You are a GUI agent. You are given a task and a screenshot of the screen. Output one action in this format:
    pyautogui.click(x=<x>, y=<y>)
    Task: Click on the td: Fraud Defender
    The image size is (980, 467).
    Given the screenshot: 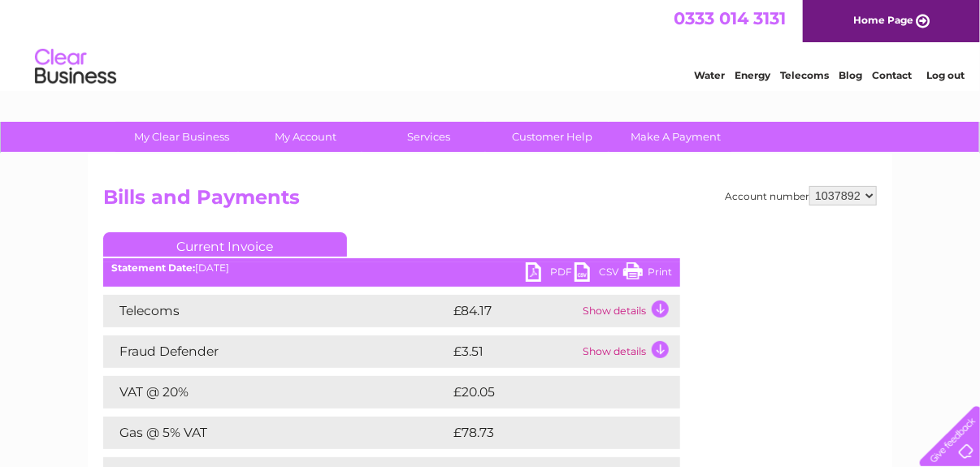 What is the action you would take?
    pyautogui.click(x=276, y=352)
    